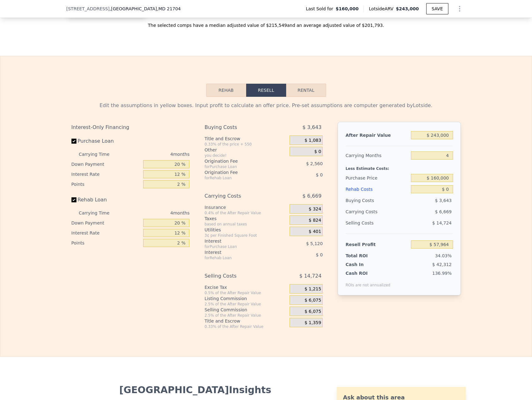  What do you see at coordinates (266, 106) in the screenshot?
I see `div: Edit the assumptions in yellow boxes. Input profit to calculate an offer price. Pre-set assumptio...` at bounding box center [266, 106].